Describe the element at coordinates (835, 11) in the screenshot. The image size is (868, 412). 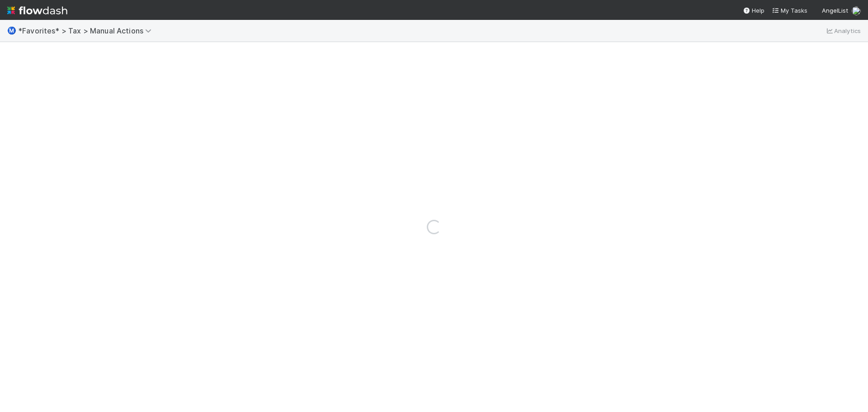
I see `span: AngelList` at that location.